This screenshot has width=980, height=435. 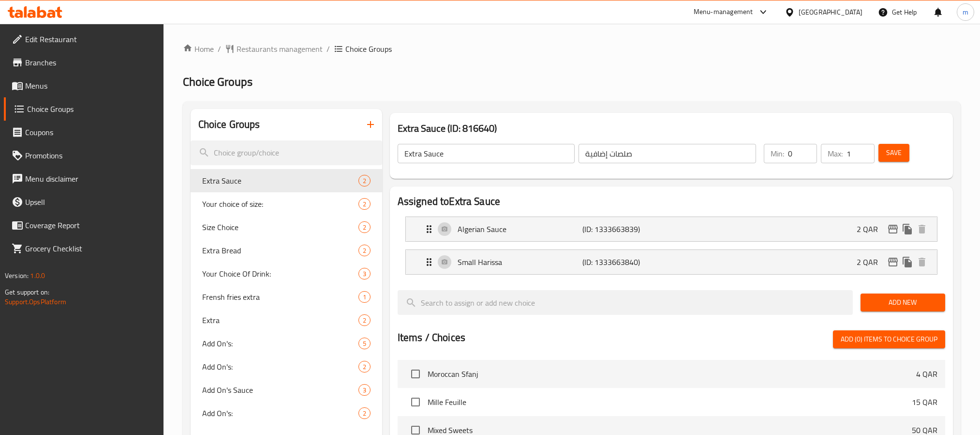 I want to click on span: 1.0.0, so click(x=37, y=275).